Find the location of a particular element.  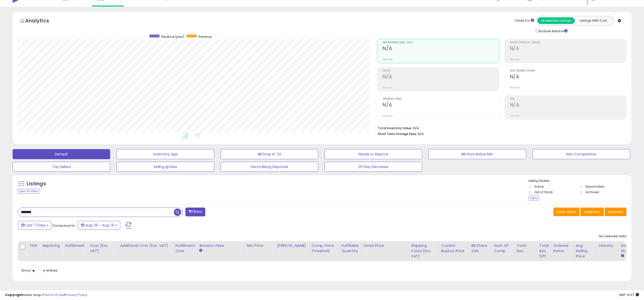

span: Revenue is located at coordinates (205, 36).